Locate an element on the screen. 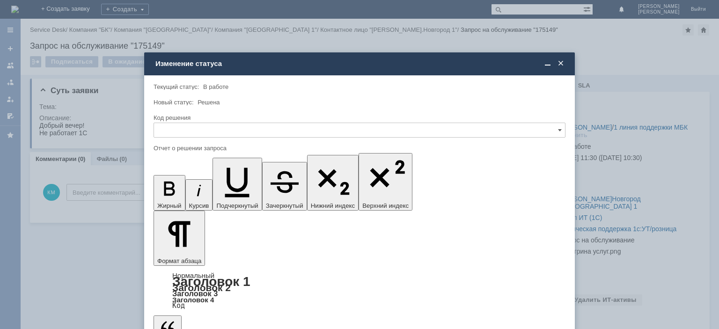  a: Код is located at coordinates (178, 306).